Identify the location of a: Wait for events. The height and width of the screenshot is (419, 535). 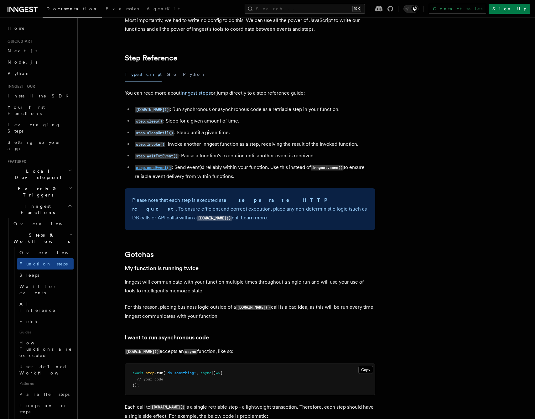
(45, 290).